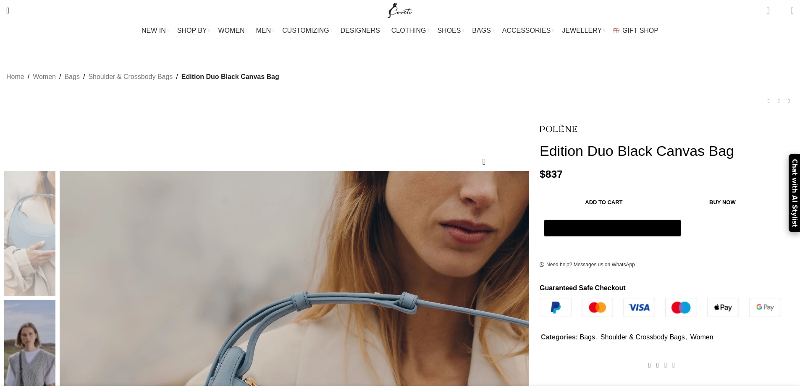  What do you see at coordinates (616, 30) in the screenshot?
I see `img: GiftBag` at bounding box center [616, 30].